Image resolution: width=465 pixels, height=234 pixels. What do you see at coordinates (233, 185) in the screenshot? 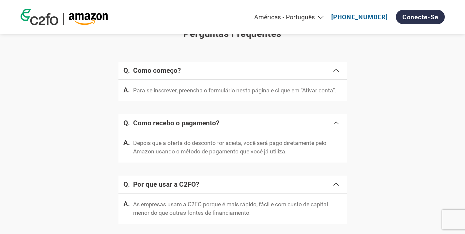
I see `h4: Por que usar a C2FO?` at bounding box center [233, 185].